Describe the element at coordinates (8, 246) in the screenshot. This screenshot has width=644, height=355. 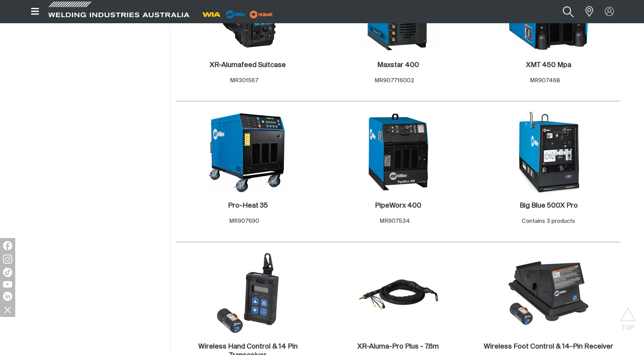
I see `img: Facebook` at that location.